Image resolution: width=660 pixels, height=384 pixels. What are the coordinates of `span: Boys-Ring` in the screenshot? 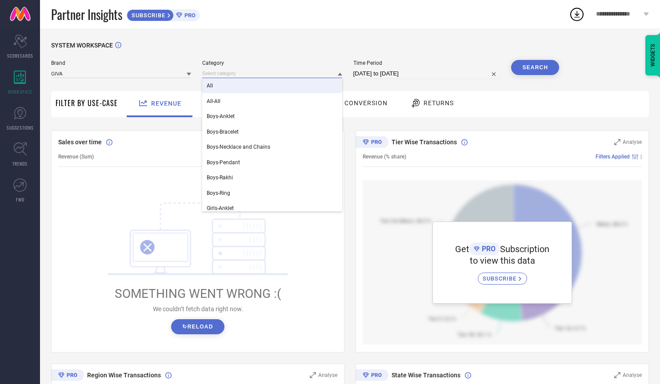 It's located at (218, 193).